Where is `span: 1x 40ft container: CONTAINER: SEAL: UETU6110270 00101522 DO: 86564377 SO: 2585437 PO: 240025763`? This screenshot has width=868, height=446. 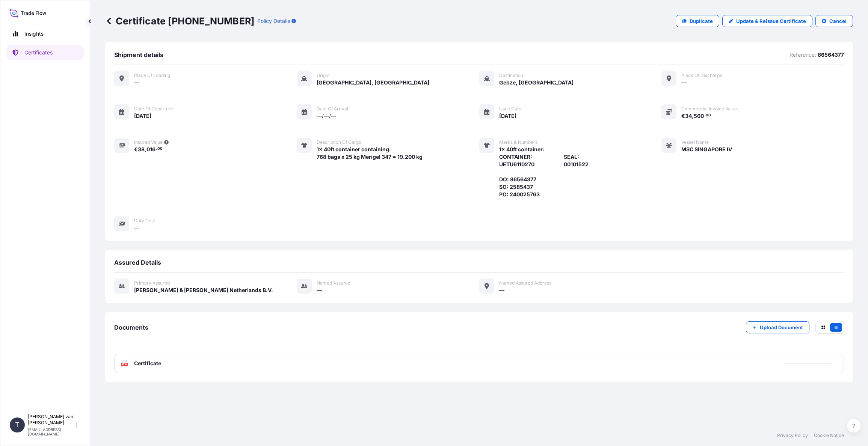 span: 1x 40ft container: CONTAINER: SEAL: UETU6110270 00101522 DO: 86564377 SO: 2585437 PO: 240025763 is located at coordinates (544, 172).